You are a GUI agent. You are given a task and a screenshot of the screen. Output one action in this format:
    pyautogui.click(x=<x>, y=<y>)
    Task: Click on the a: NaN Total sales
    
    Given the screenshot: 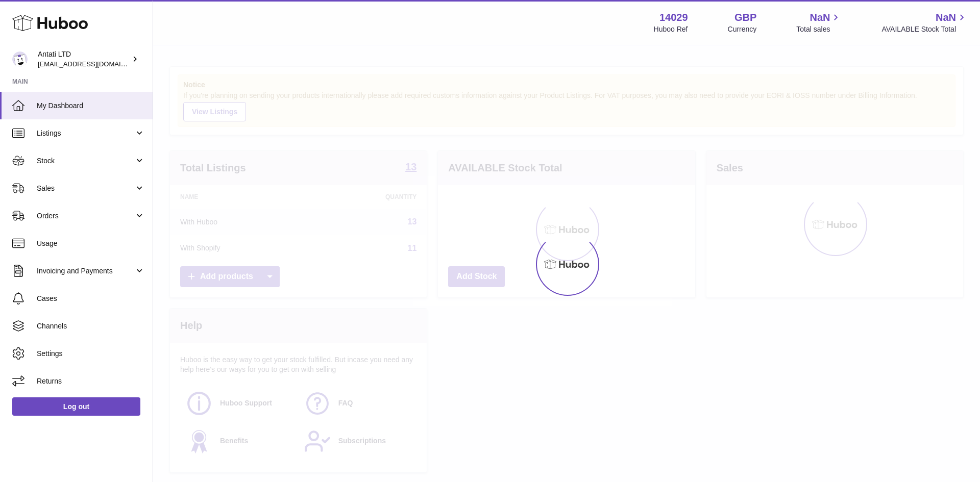 What is the action you would take?
    pyautogui.click(x=819, y=23)
    